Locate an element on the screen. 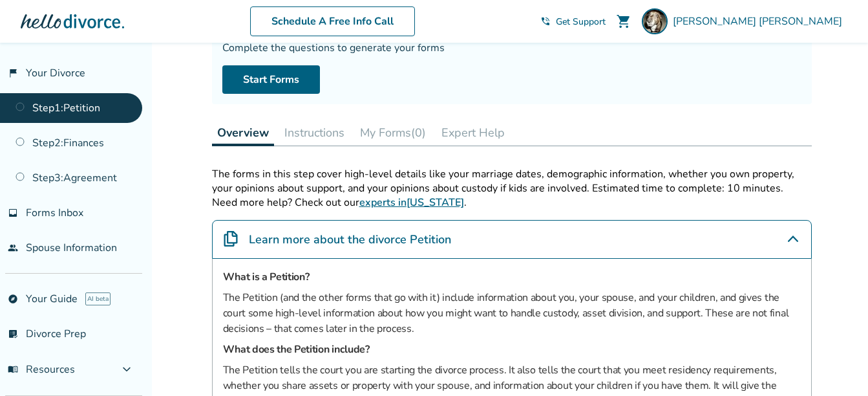 The height and width of the screenshot is (396, 868). div: Complete the questions to generate your forms is located at coordinates (512, 48).